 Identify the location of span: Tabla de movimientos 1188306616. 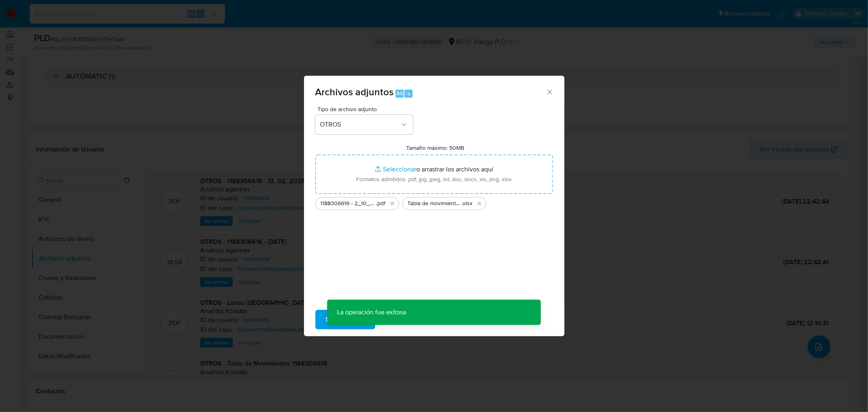
(435, 204).